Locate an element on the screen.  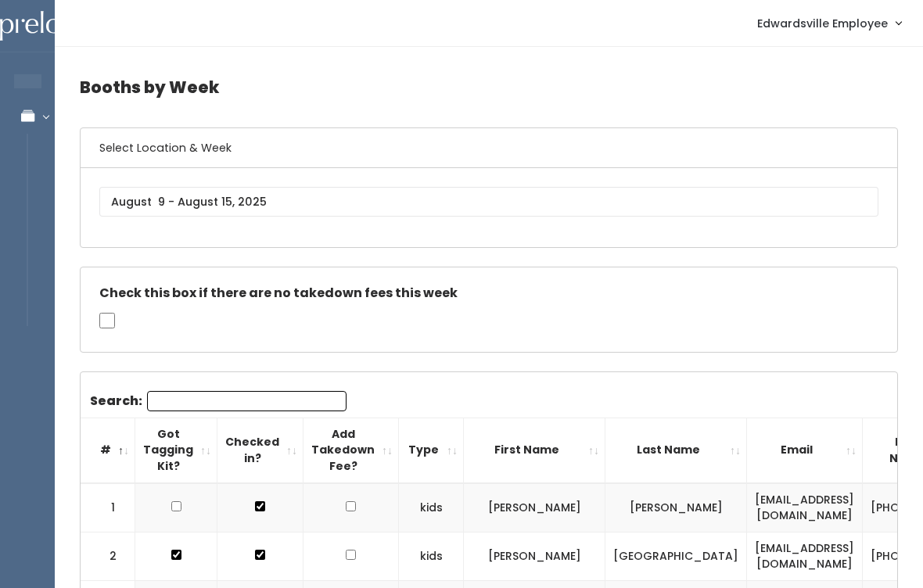
span: Edwardsville Employee is located at coordinates (822, 23).